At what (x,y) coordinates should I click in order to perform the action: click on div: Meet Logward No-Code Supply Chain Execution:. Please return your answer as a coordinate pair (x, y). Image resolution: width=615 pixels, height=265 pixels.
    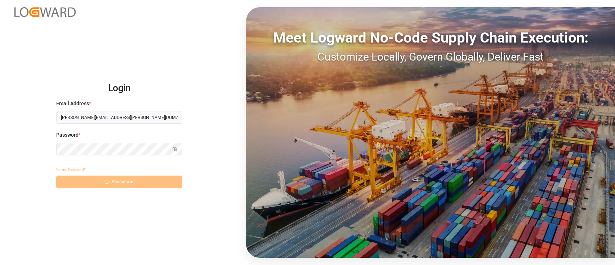
    Looking at the image, I should click on (431, 38).